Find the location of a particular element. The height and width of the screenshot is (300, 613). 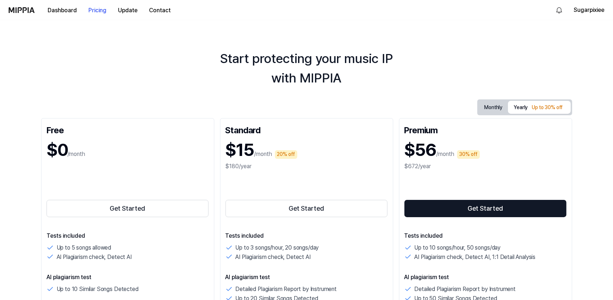

a: Contact is located at coordinates (160, 10).